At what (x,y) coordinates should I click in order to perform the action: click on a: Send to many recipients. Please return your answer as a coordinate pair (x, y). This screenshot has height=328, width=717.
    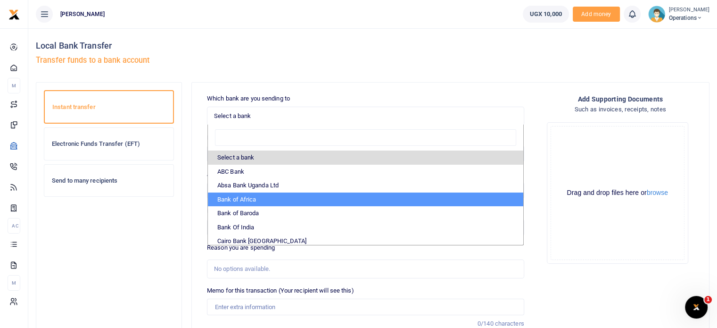
    Looking at the image, I should click on (109, 180).